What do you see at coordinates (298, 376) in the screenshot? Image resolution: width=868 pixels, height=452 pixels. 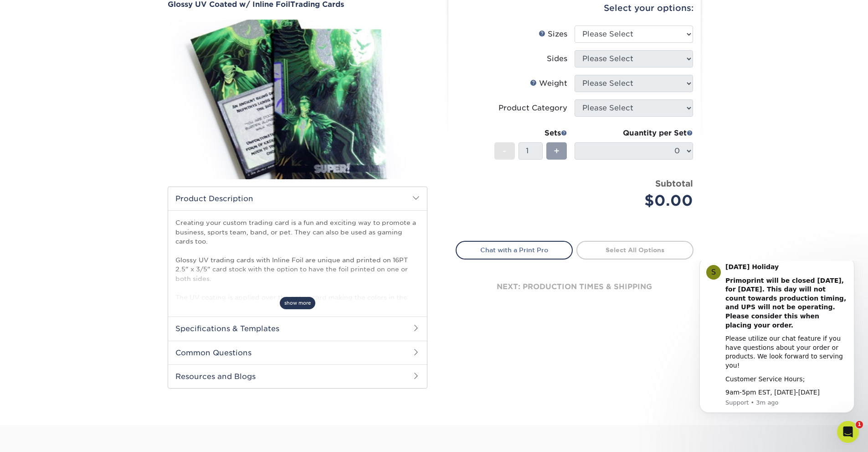 I see `h2: Resources and Blogs` at bounding box center [298, 376].